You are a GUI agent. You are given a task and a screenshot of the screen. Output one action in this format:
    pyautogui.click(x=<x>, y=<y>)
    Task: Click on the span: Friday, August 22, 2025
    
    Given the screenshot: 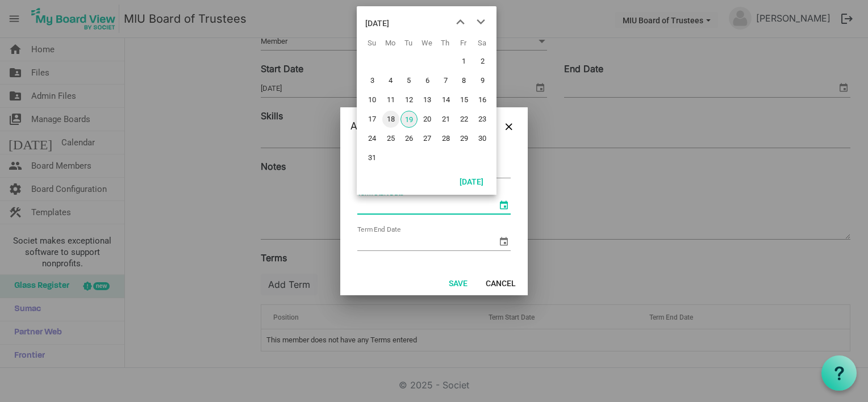 What is the action you would take?
    pyautogui.click(x=464, y=119)
    